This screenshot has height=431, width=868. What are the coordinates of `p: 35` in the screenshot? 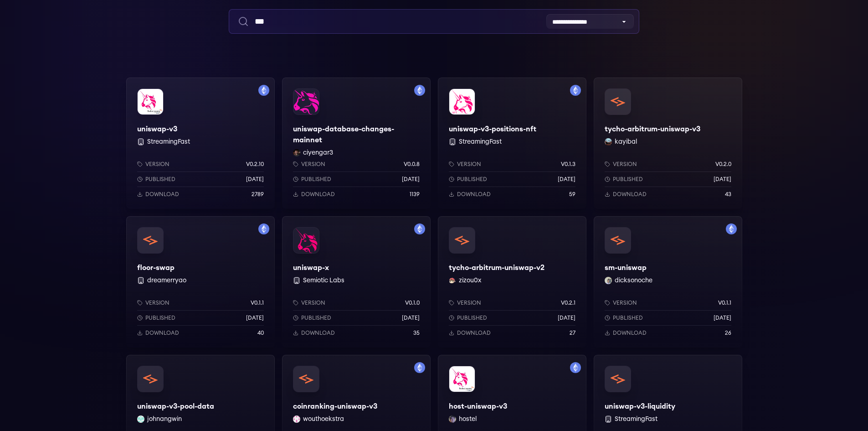 It's located at (417, 333).